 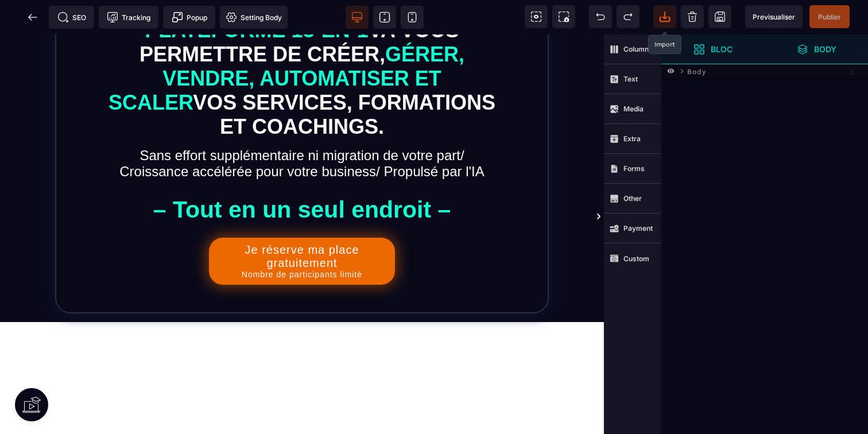 What do you see at coordinates (189, 17) in the screenshot?
I see `span: Popup` at bounding box center [189, 17].